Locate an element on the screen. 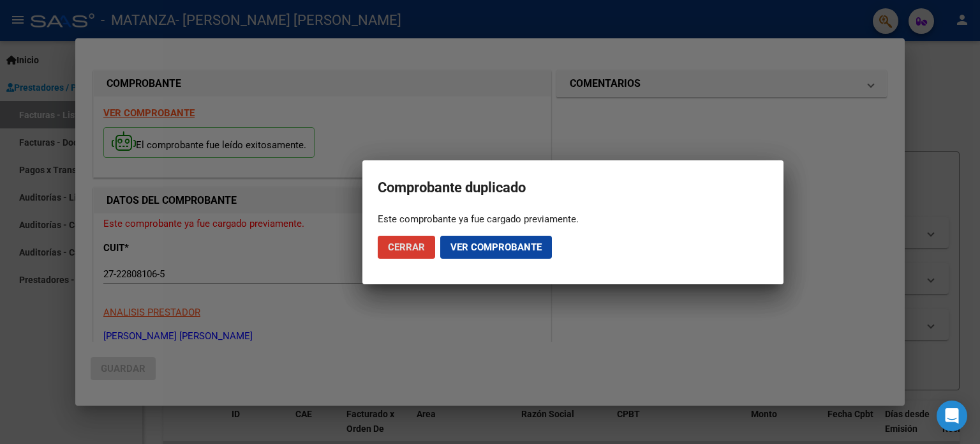  button: Ver comprobante is located at coordinates (496, 247).